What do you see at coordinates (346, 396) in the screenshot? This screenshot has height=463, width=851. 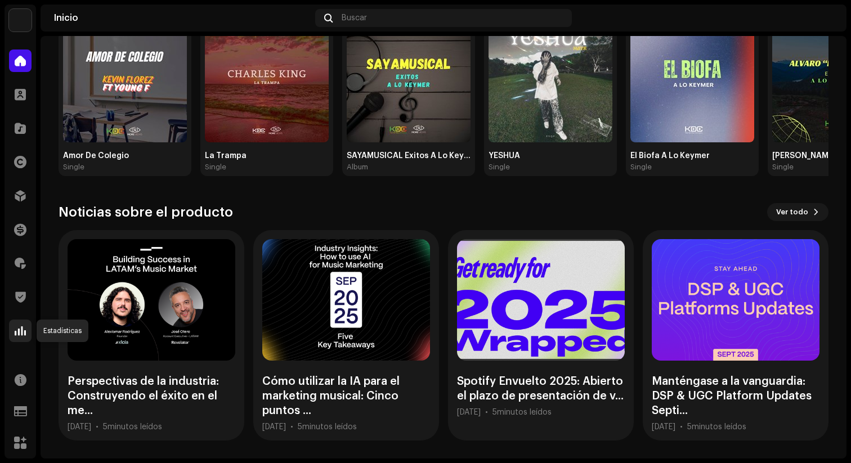 I see `div: Cómo utilizar la IA para el marketing musical: Cinco puntos ...` at bounding box center [346, 396].